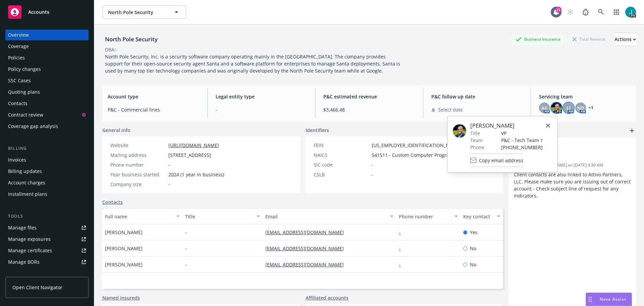 This screenshot has height=306, width=644. Describe the element at coordinates (478, 216) in the screenshot. I see `div: Key contact` at that location.